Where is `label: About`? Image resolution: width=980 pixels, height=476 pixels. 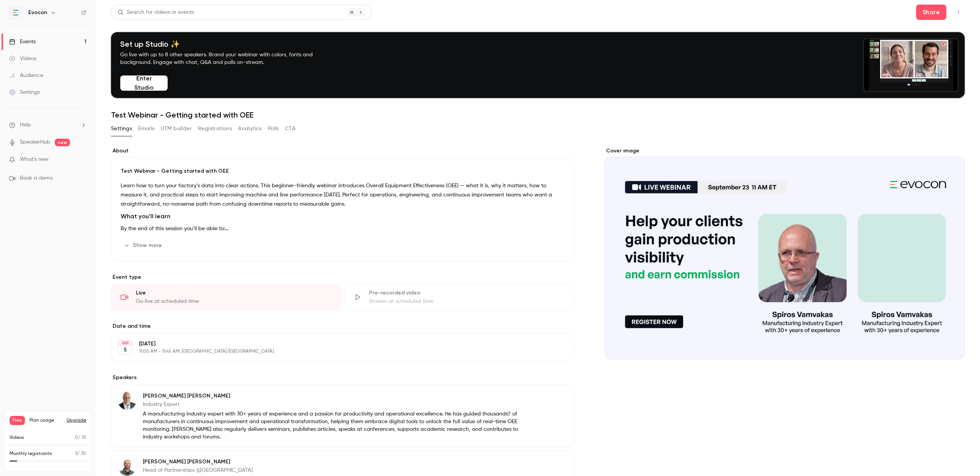 label: About is located at coordinates (342, 151).